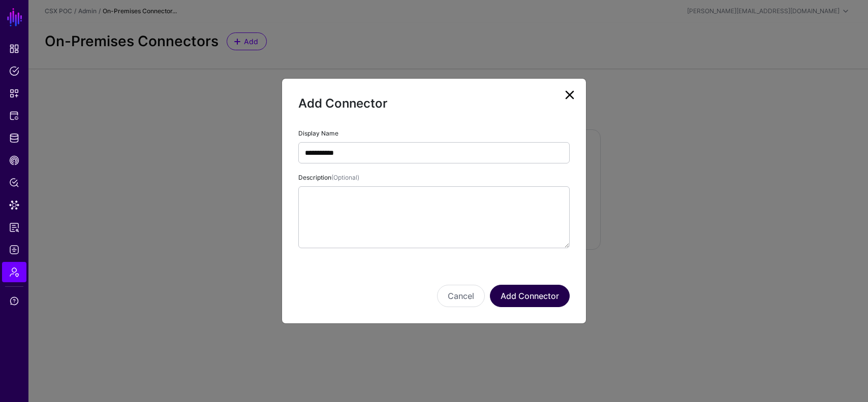  Describe the element at coordinates (318, 133) in the screenshot. I see `label: Display Name` at that location.